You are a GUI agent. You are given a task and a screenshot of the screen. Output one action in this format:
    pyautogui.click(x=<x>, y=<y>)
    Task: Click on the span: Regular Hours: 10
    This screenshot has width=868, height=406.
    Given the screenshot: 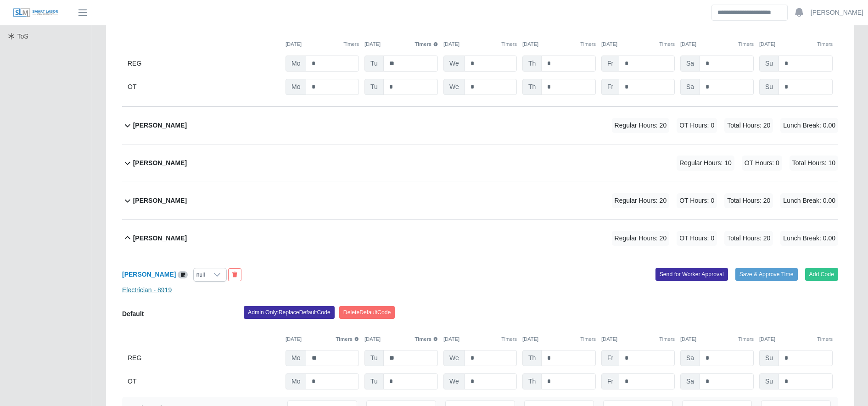 What is the action you would take?
    pyautogui.click(x=705, y=163)
    